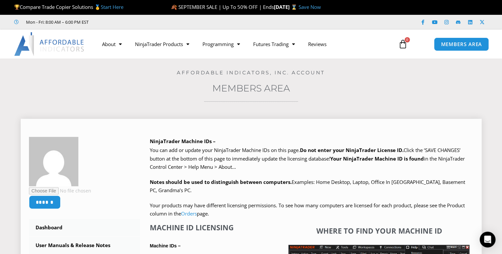 The image size is (502, 254). Describe the element at coordinates (162, 44) in the screenshot. I see `a: NinjaTrader Products` at that location.